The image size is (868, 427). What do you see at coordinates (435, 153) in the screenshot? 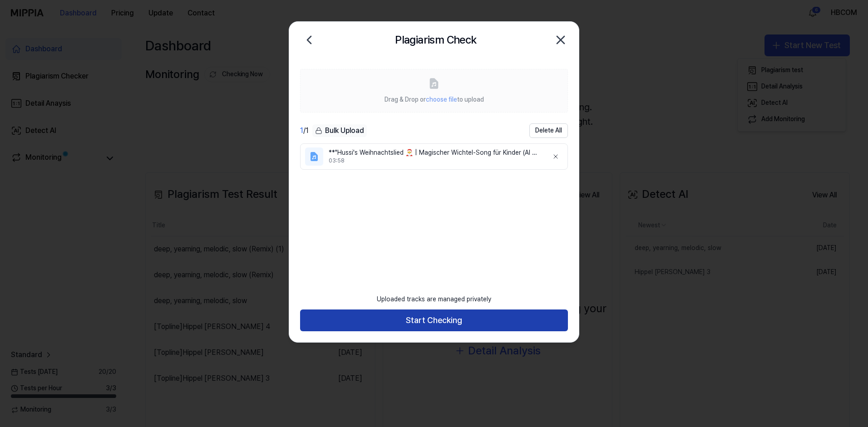
I see `div: **"Hussi's Weihnachtslied 🎅 | Magischer Wichtel-Song für Kinder (AI Generated)"**` at bounding box center [435, 153].